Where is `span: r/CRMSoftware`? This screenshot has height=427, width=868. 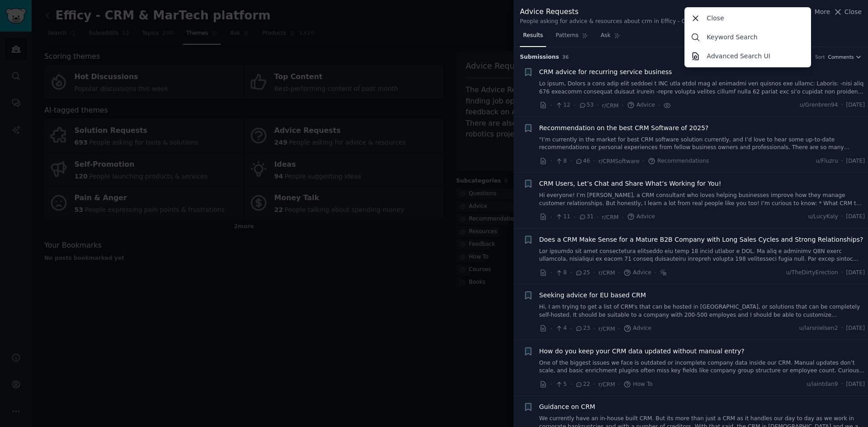 span: r/CRMSoftware is located at coordinates (618, 162).